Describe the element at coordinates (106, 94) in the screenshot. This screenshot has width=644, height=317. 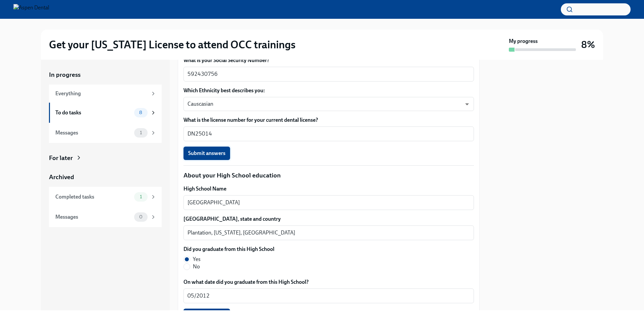
I see `a: Everything` at that location.